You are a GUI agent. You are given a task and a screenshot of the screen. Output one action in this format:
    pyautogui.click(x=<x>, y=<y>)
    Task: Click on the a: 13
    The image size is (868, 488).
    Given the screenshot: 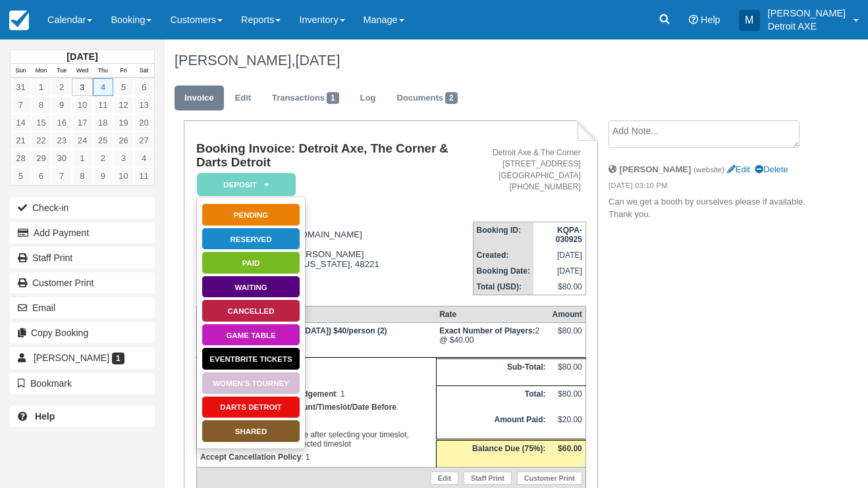 What is the action you would take?
    pyautogui.click(x=144, y=105)
    